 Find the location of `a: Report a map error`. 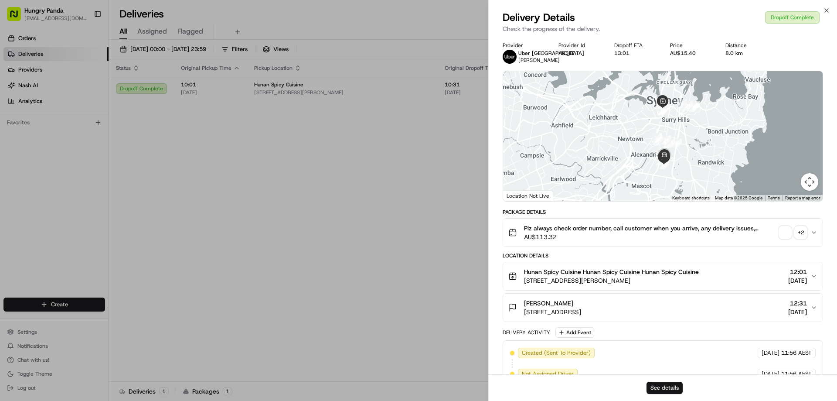

a: Report a map error is located at coordinates (803, 198).